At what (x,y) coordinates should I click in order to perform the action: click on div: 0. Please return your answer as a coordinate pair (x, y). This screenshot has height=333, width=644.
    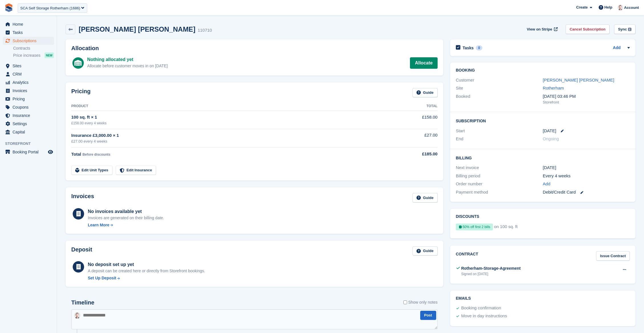
    Looking at the image, I should click on (479, 48).